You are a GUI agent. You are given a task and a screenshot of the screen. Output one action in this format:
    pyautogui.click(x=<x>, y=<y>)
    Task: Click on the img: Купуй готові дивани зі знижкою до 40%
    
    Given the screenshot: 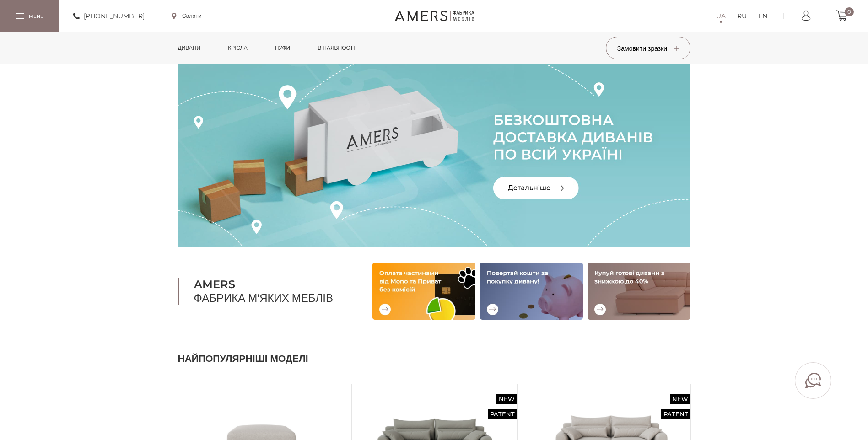 What is the action you would take?
    pyautogui.click(x=639, y=291)
    